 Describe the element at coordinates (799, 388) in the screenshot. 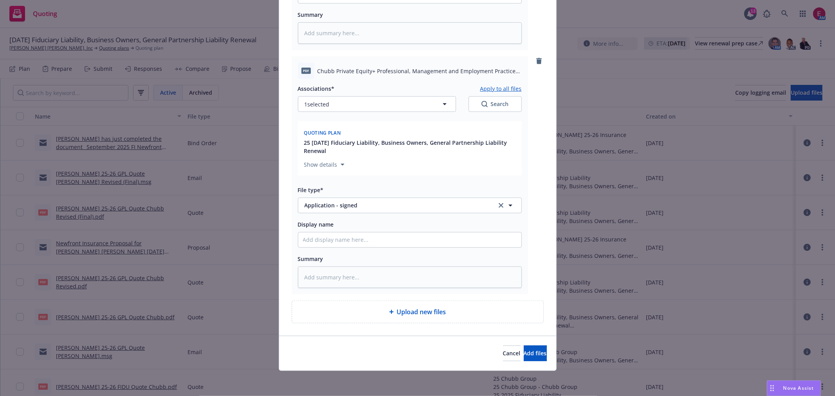

I see `span: Nova Assist` at that location.